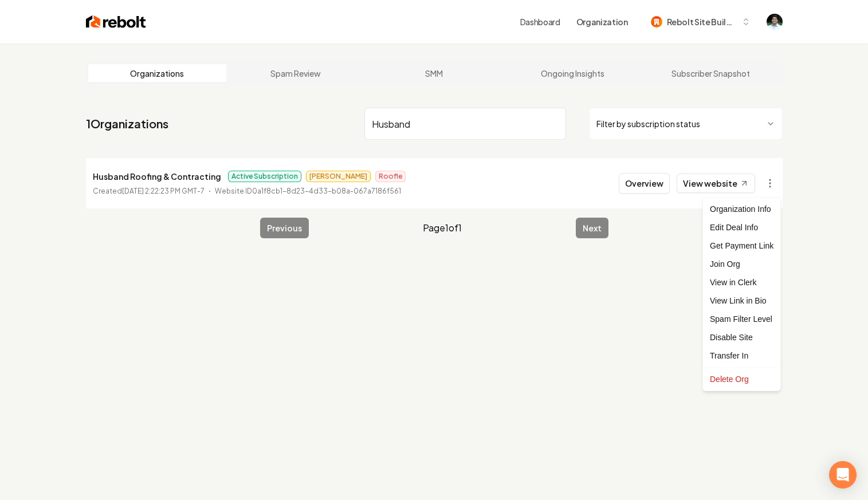  Describe the element at coordinates (742, 209) in the screenshot. I see `div: Organization Info` at that location.